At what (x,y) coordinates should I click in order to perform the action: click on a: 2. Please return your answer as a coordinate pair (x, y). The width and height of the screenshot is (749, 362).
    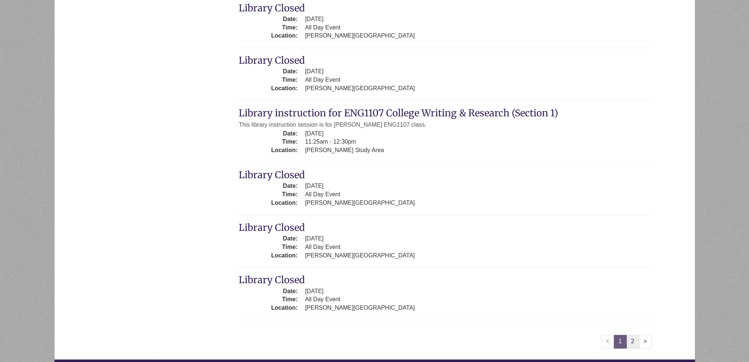
    Looking at the image, I should click on (633, 342).